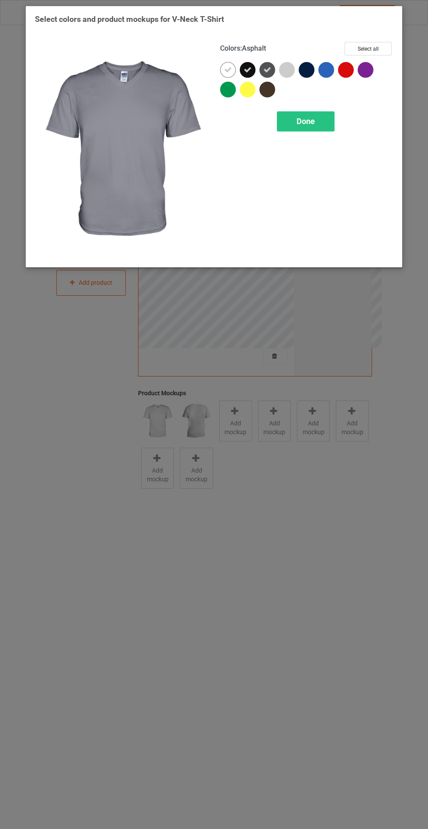  I want to click on span: Colors, so click(230, 48).